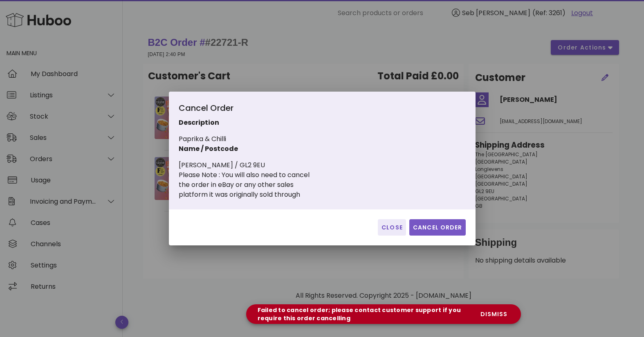 The image size is (644, 337). Describe the element at coordinates (438, 227) in the screenshot. I see `button: Cancel Order` at that location.